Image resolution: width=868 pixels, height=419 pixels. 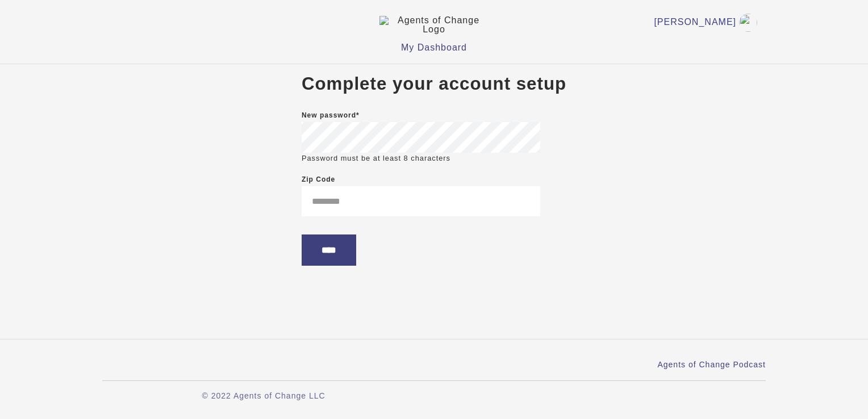 I want to click on img: Agents of Change Logo, so click(x=434, y=25).